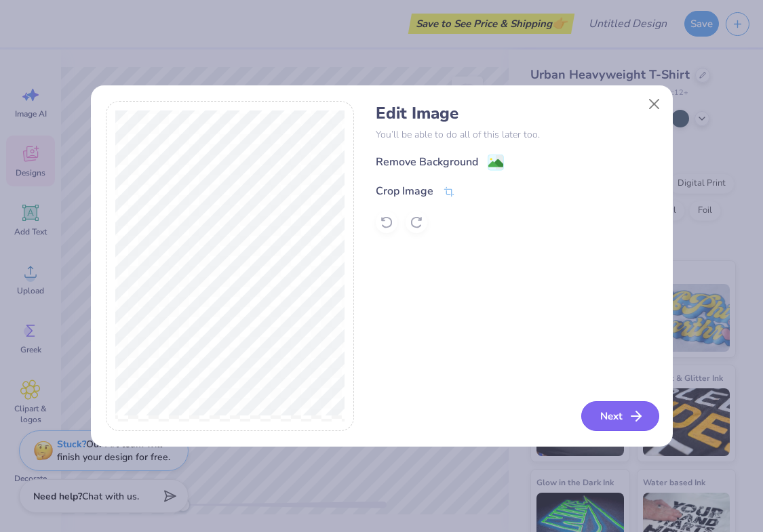 Image resolution: width=763 pixels, height=532 pixels. Describe the element at coordinates (516, 134) in the screenshot. I see `p: You’ll be able to do all of this later too.` at that location.